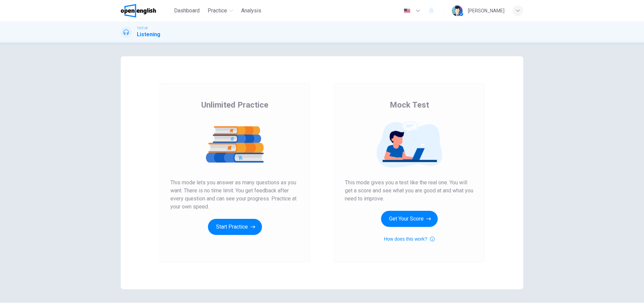 Image resolution: width=644 pixels, height=308 pixels. What do you see at coordinates (220, 11) in the screenshot?
I see `button: Practice` at bounding box center [220, 11].